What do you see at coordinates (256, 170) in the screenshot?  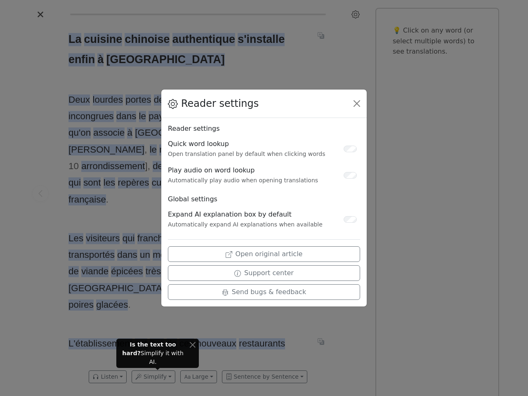 I see `div: Play audio on word lookup` at bounding box center [256, 170].